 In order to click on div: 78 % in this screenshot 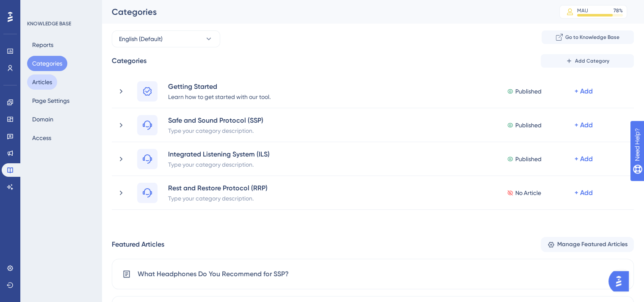, I will do `click(618, 11)`.